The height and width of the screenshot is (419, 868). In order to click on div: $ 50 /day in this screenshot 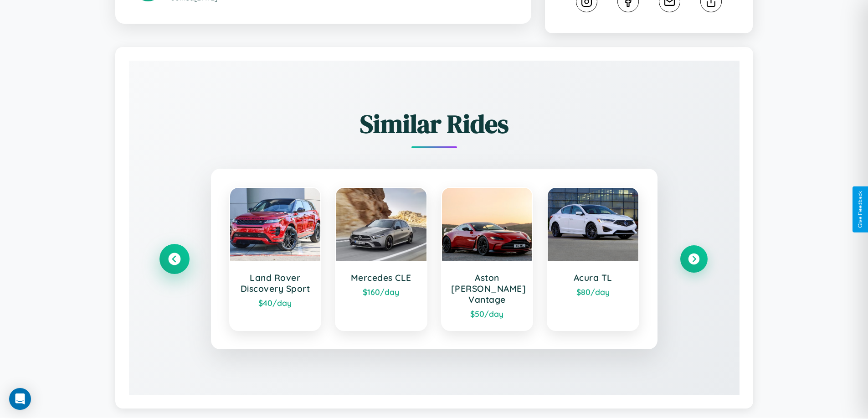, I will do `click(487, 314)`.